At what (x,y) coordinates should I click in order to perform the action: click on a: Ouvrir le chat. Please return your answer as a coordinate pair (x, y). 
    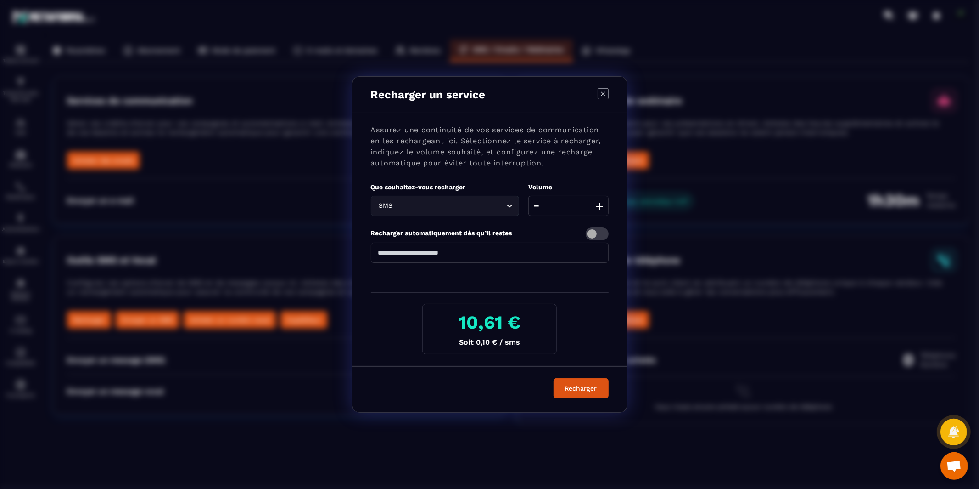
    Looking at the image, I should click on (955, 466).